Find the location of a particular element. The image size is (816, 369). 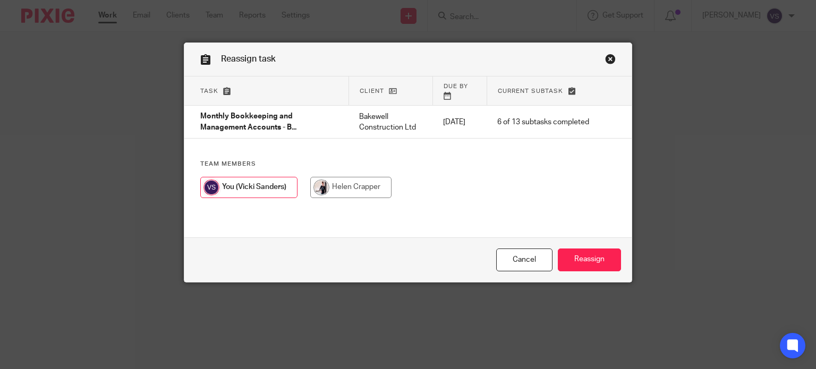

p: Bakewell Construction Ltd is located at coordinates (390, 122).